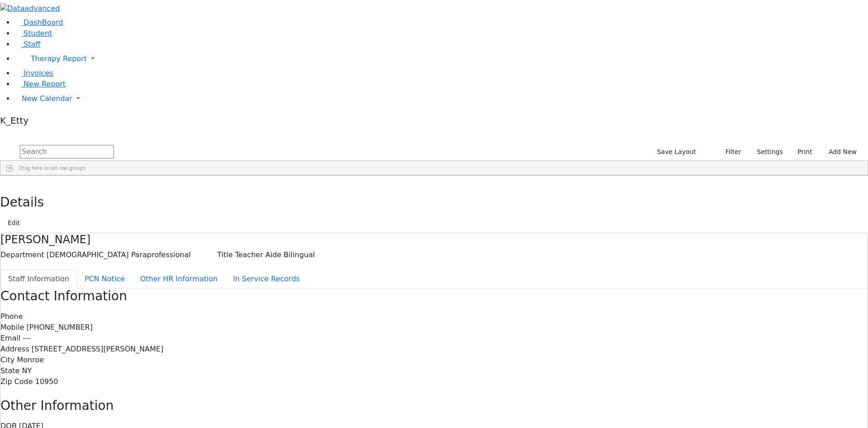 This screenshot has height=428, width=868. What do you see at coordinates (38, 73) in the screenshot?
I see `span: Invoices` at bounding box center [38, 73].